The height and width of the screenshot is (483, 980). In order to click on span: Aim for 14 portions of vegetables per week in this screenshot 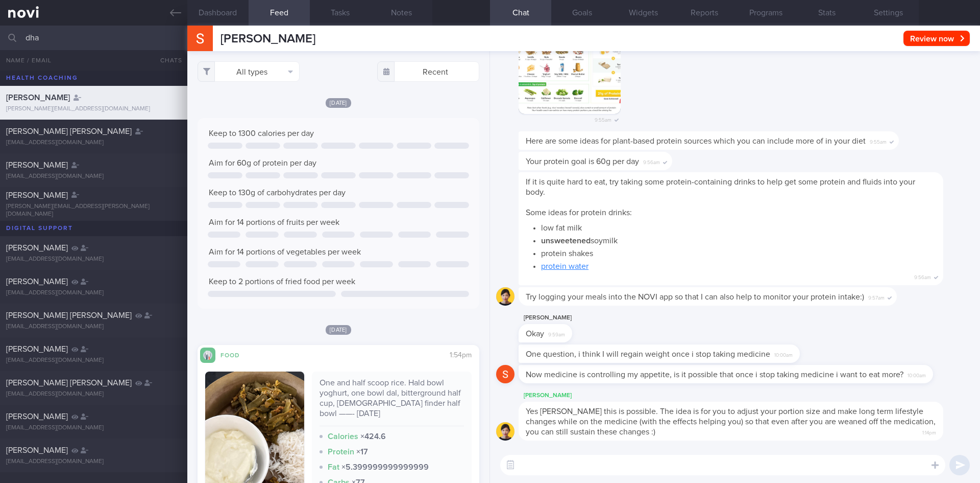, I will do `click(285, 252)`.